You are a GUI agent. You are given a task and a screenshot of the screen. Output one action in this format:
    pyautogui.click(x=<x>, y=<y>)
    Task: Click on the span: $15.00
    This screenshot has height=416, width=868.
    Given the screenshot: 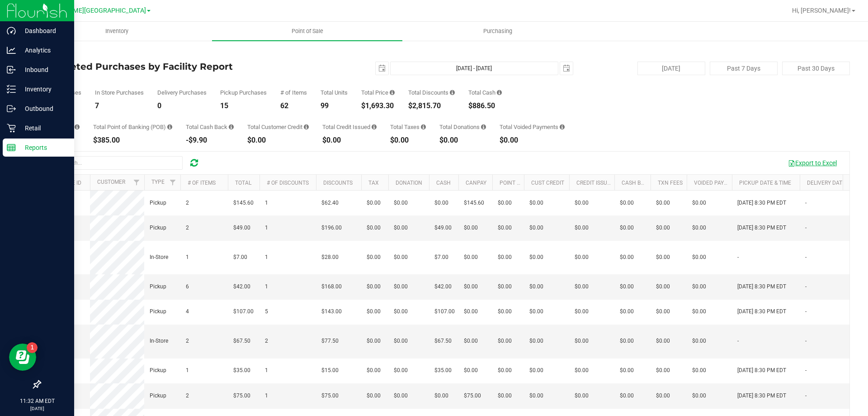 What is the action you would take?
    pyautogui.click(x=330, y=370)
    